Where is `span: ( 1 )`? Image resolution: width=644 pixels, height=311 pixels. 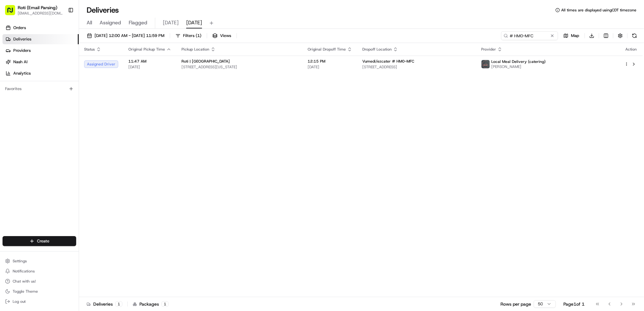 span: ( 1 ) is located at coordinates (198, 35).